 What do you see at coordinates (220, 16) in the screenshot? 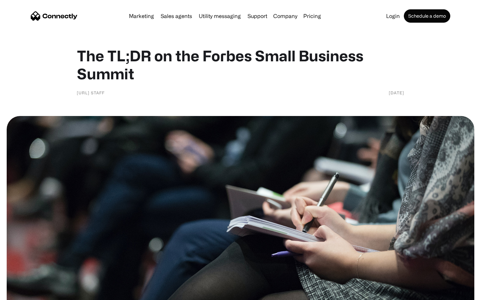
I see `a: Utility messaging` at bounding box center [220, 16].